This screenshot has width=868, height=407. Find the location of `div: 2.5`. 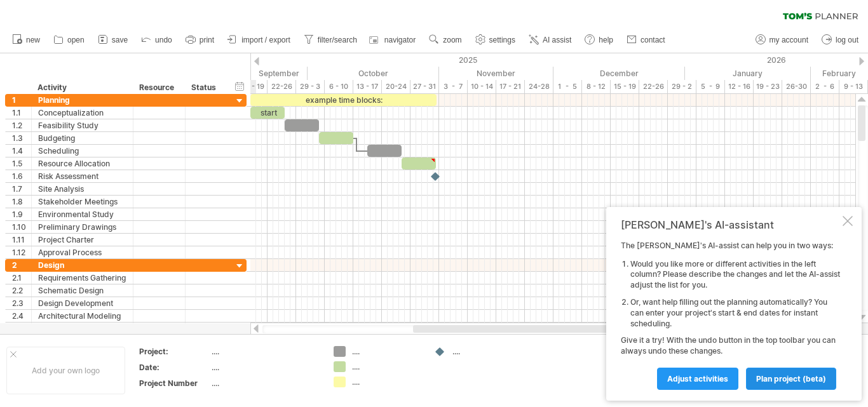

div: 2.5 is located at coordinates (22, 328).